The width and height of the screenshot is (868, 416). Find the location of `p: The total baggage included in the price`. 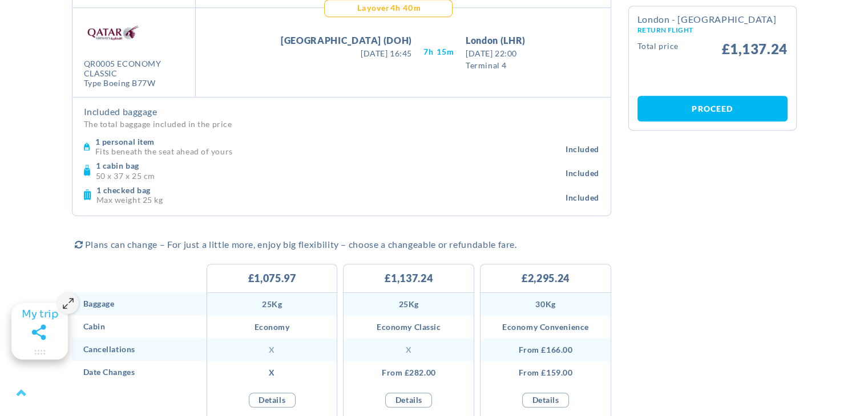

p: The total baggage included in the price is located at coordinates (341, 124).